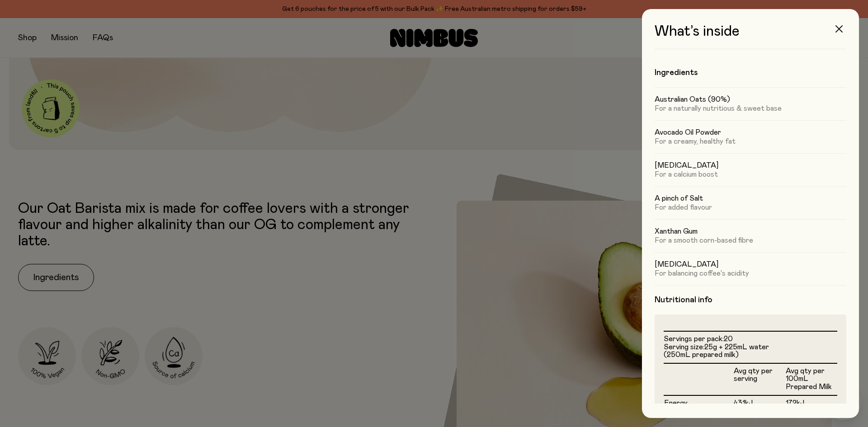  I want to click on li: Servings per pack:, so click(750, 340).